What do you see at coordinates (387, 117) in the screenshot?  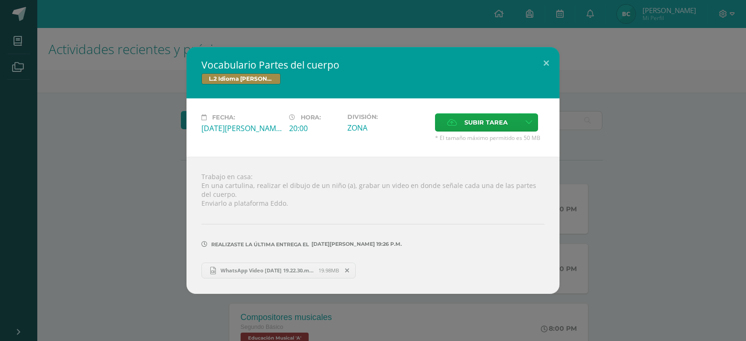 I see `label: División:` at bounding box center [387, 117].